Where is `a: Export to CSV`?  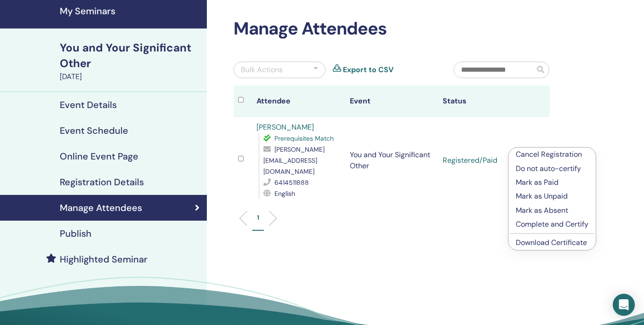 a: Export to CSV is located at coordinates (368, 70).